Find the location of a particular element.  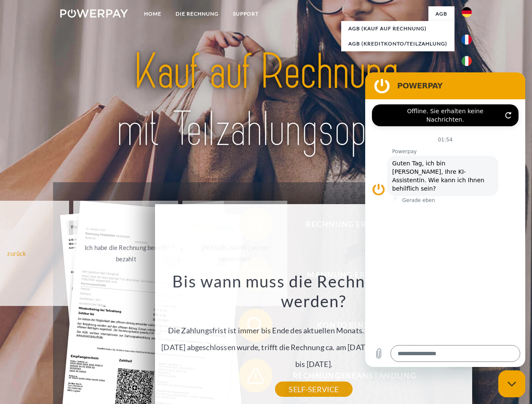

div: Ich habe die Rechnung bereits bezahlt is located at coordinates (125, 254).